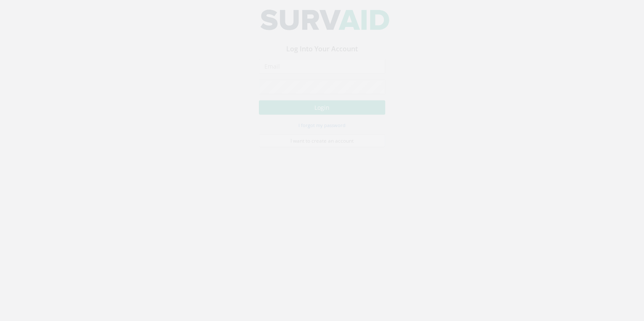 The width and height of the screenshot is (644, 321). Describe the element at coordinates (322, 148) in the screenshot. I see `a: I want to create an account` at that location.